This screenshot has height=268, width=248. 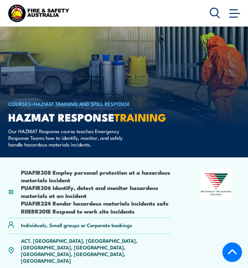 I want to click on li: PUAFIR324 Render hazardous materials incidents safe, so click(x=96, y=203).